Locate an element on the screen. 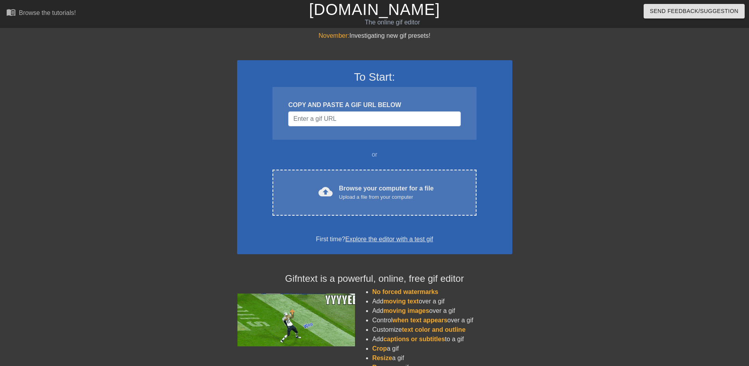 This screenshot has height=366, width=749. div: Browse your computer for a file is located at coordinates (386, 192).